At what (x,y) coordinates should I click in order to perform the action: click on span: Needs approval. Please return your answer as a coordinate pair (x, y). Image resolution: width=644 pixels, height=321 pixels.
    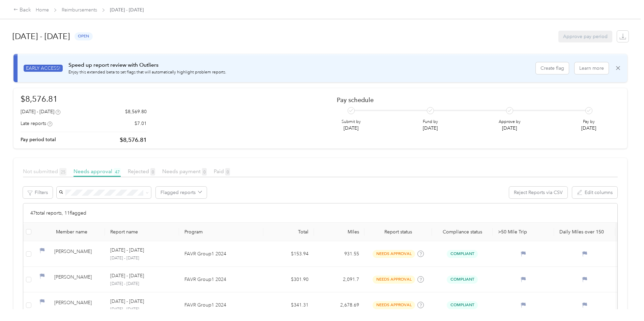
    Looking at the image, I should click on (97, 171).